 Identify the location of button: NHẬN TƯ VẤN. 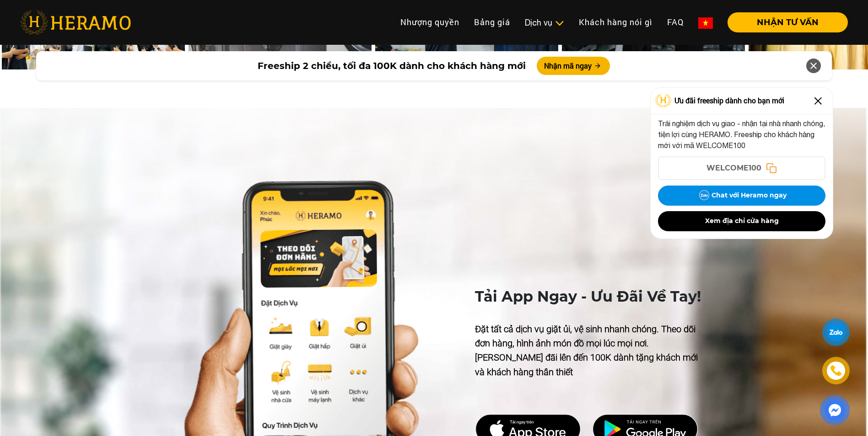
(787, 22).